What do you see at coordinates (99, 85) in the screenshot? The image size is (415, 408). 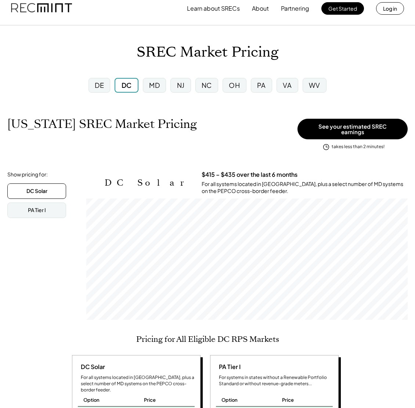 I see `div: DE` at bounding box center [99, 85].